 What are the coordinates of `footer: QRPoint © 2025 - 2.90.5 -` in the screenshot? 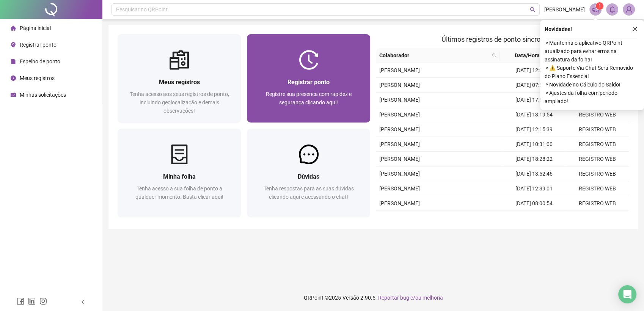 It's located at (373, 298).